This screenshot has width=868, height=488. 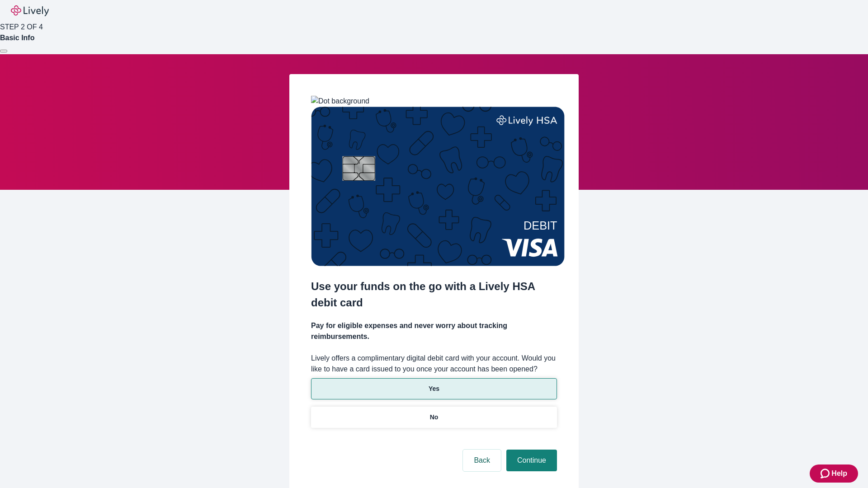 What do you see at coordinates (434, 389) in the screenshot?
I see `button: Yes` at bounding box center [434, 389].